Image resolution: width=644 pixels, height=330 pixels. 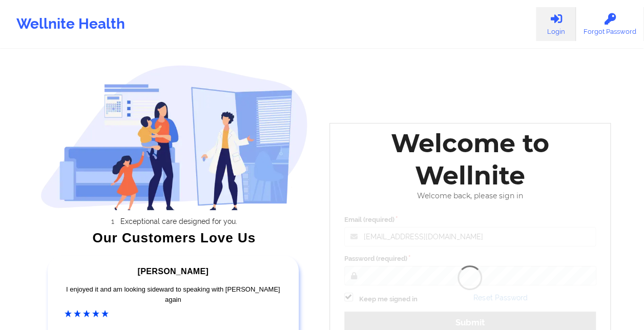 What do you see at coordinates (555, 24) in the screenshot?
I see `a: Login` at bounding box center [555, 24].